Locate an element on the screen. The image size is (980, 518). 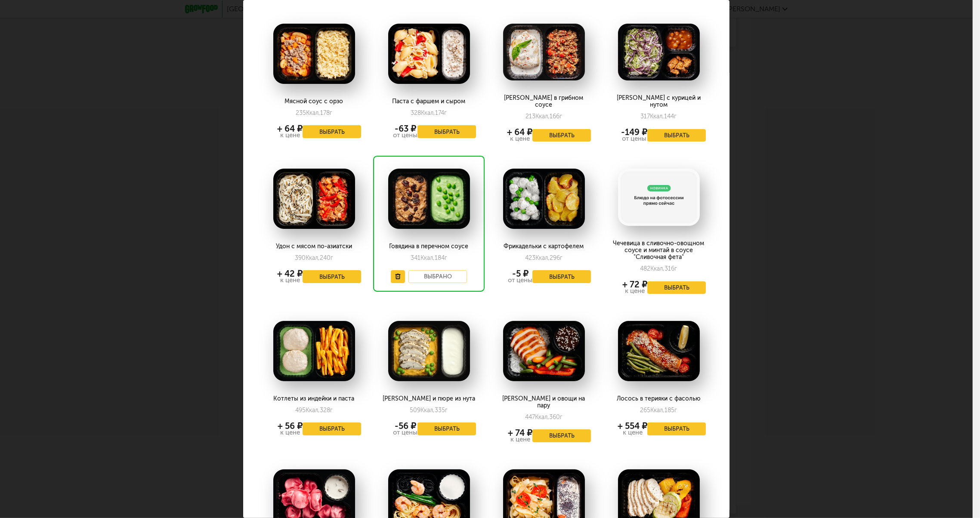
div: 482 316 is located at coordinates (659, 268).